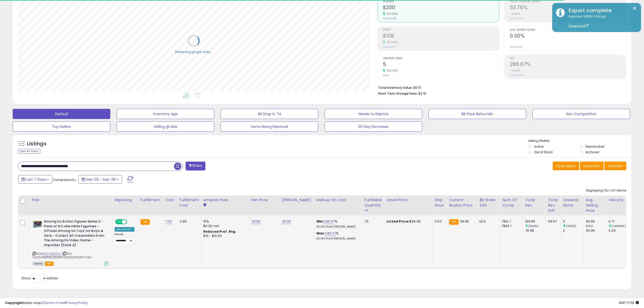 This screenshot has height=308, width=644. I want to click on div: Avg Selling Price, so click(595, 205).